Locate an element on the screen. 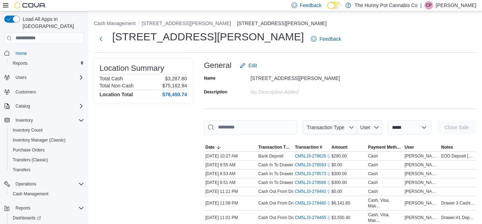  span: $3,550.40 is located at coordinates (341, 217).